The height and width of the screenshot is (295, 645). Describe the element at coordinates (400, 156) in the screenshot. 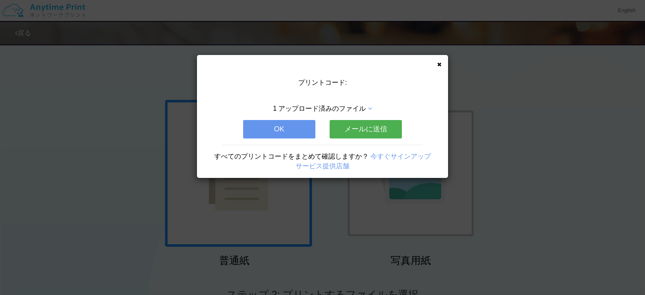

I see `a: 今すぐサインアップ` at that location.